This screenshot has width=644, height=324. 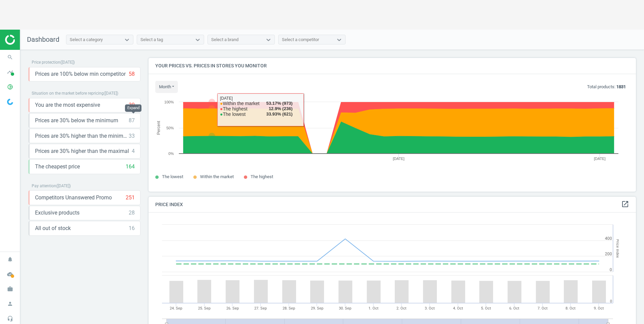 I want to click on i: person, so click(x=10, y=303).